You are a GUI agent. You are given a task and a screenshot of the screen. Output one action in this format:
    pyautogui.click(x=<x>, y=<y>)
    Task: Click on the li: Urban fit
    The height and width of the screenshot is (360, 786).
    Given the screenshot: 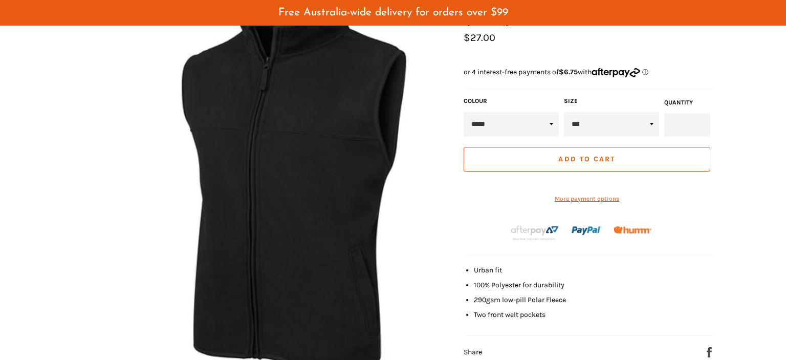 What is the action you would take?
    pyautogui.click(x=595, y=270)
    